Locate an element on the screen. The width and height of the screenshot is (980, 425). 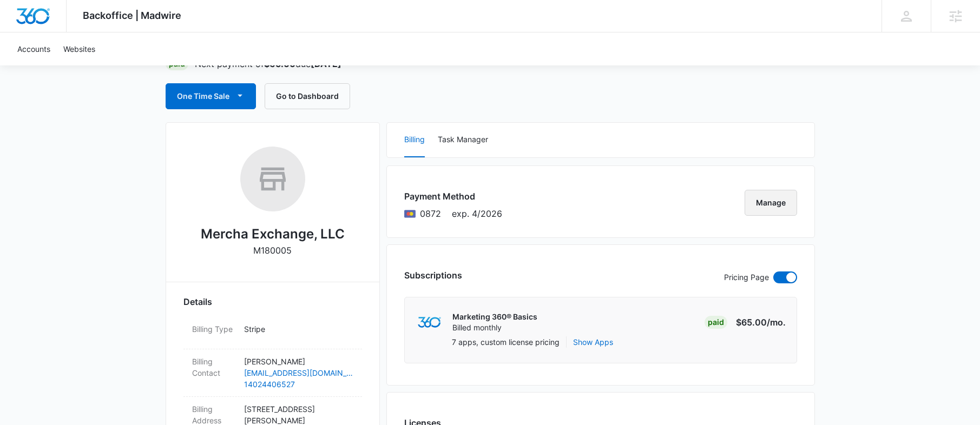
span: exp. 4/2026 is located at coordinates (477, 214).